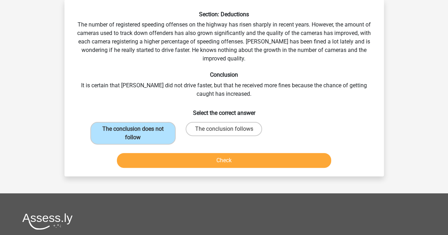 The width and height of the screenshot is (448, 235). What do you see at coordinates (224, 14) in the screenshot?
I see `h6: Section: Deductions` at bounding box center [224, 14].